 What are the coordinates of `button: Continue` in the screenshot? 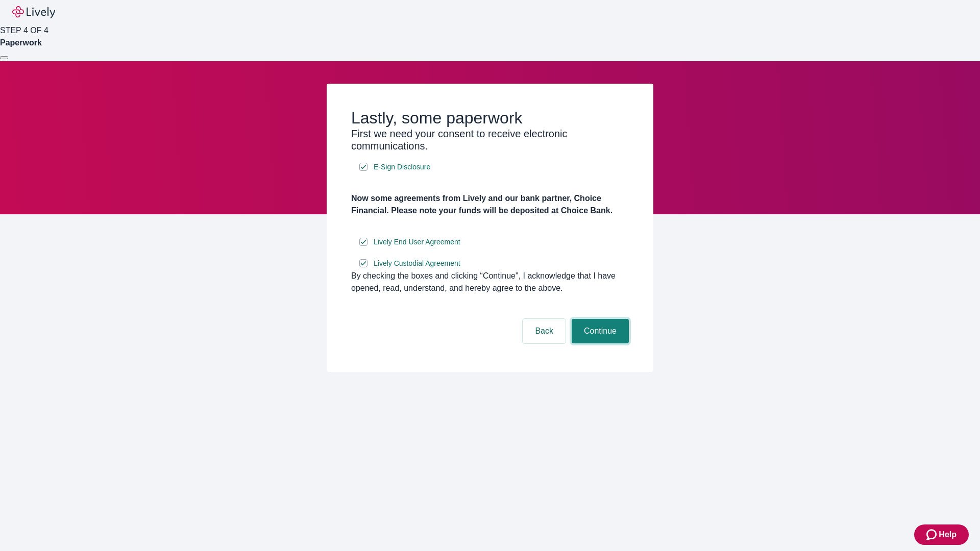 It's located at (600, 331).